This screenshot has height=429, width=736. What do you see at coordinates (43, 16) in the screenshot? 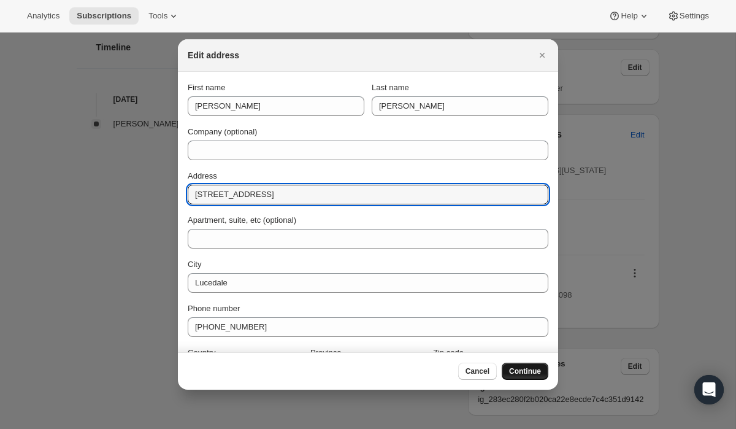
I see `button: Analytics` at bounding box center [43, 16].